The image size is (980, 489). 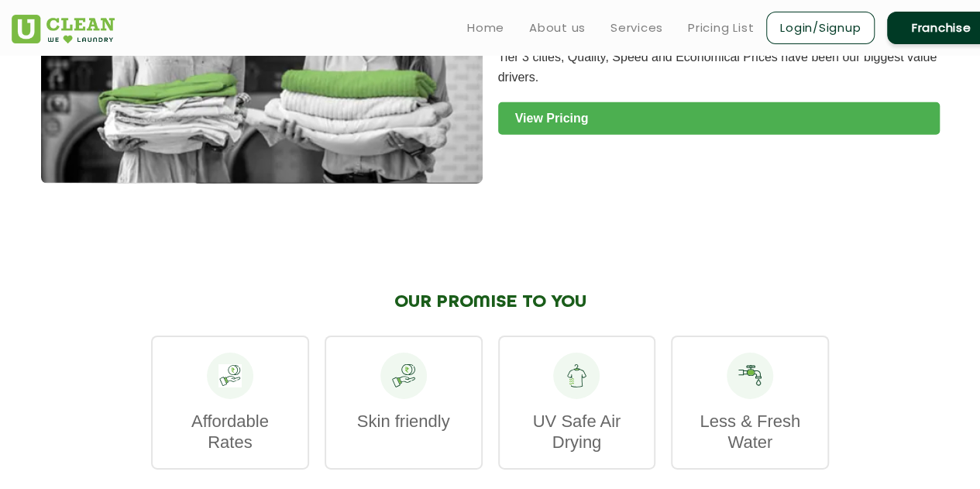 What do you see at coordinates (636, 28) in the screenshot?
I see `a: Services` at bounding box center [636, 28].